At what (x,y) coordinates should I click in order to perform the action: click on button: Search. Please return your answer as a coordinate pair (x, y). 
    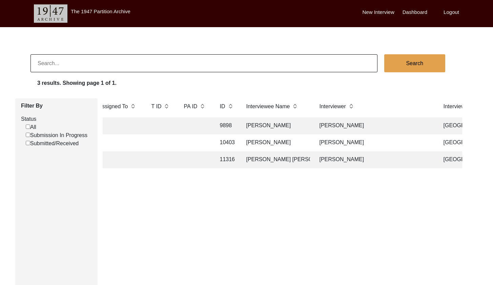
    Looking at the image, I should click on (415, 63).